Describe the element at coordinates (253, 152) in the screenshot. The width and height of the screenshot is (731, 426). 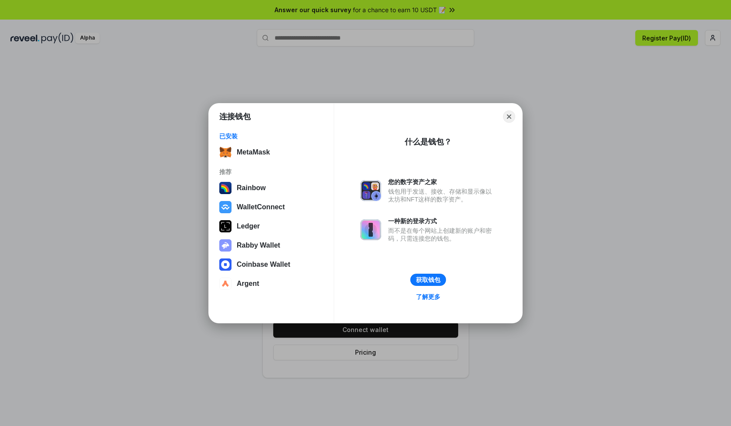
I see `div: MetaMask` at that location.